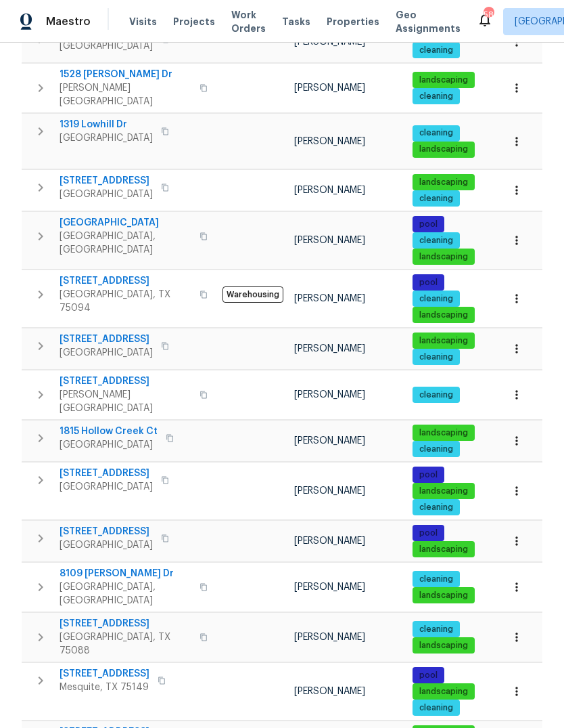 This screenshot has height=728, width=564. I want to click on span: Maestro, so click(68, 22).